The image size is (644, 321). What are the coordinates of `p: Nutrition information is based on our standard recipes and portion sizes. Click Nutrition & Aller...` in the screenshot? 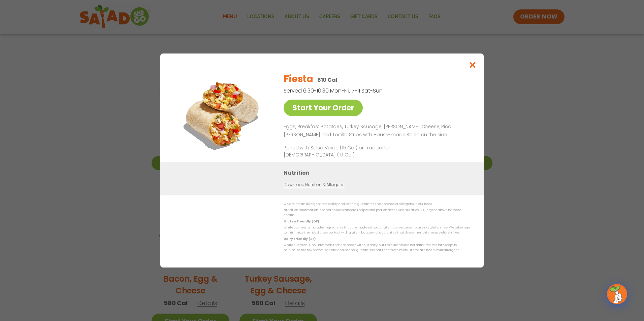 It's located at (377, 212).